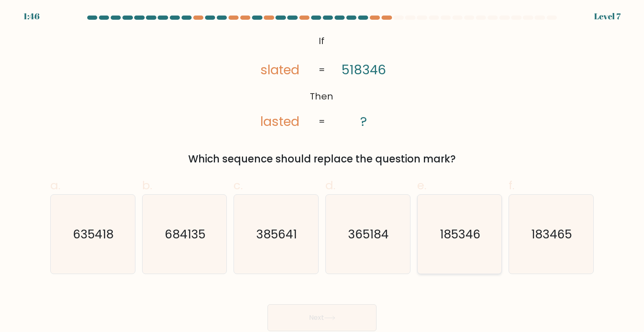  I want to click on span: f., so click(512, 185).